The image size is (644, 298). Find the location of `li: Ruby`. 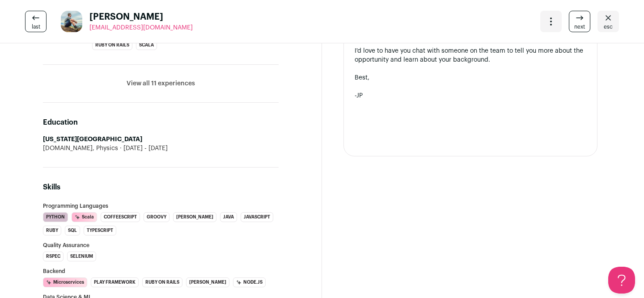

li: Ruby is located at coordinates (52, 230).